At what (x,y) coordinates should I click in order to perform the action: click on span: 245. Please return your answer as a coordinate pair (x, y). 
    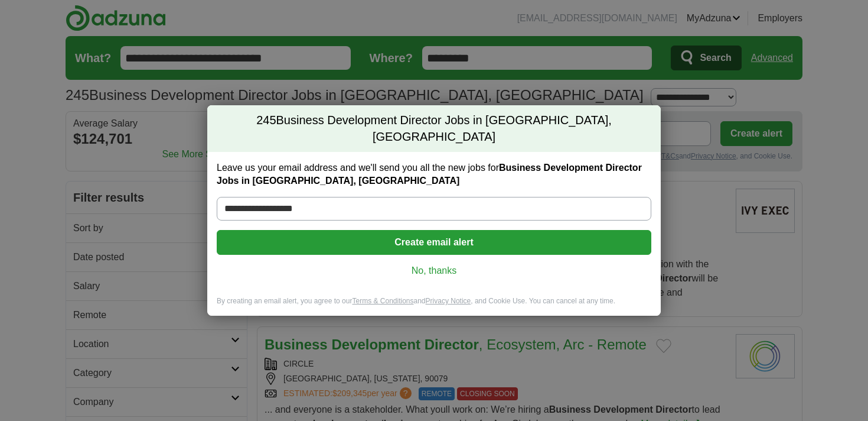
    Looking at the image, I should click on (266, 121).